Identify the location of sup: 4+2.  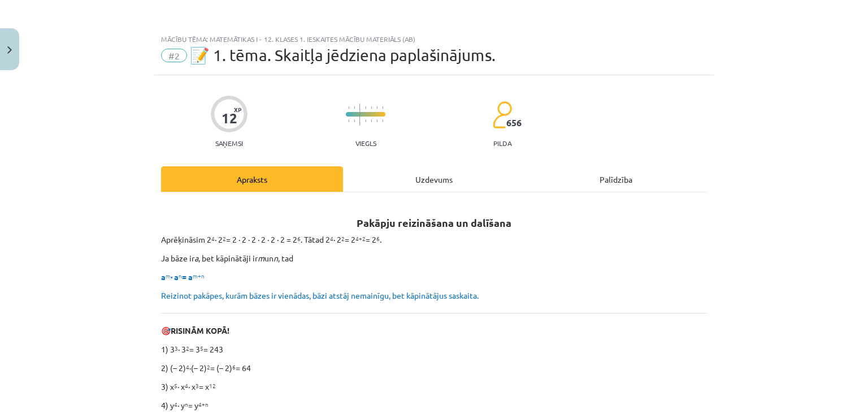
(360, 238).